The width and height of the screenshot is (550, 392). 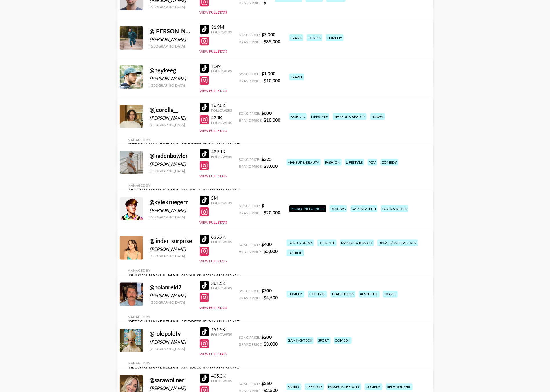 What do you see at coordinates (172, 334) in the screenshot?
I see `div: @ rolopolotv` at bounding box center [172, 334].